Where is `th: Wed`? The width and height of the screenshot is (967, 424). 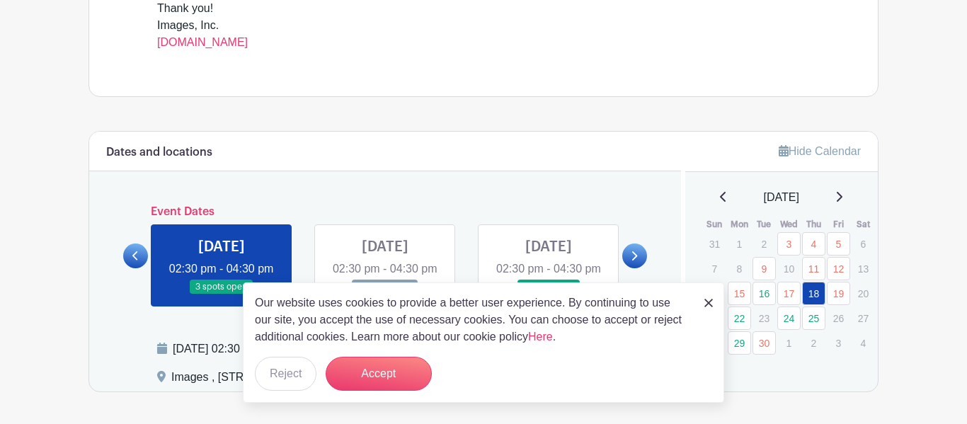
th: Wed is located at coordinates (789, 225).